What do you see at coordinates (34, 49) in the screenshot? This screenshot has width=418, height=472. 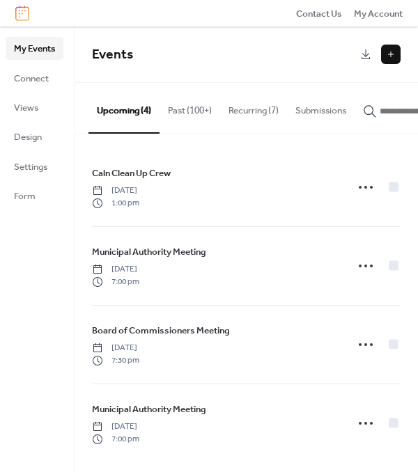 I see `span: My Events` at bounding box center [34, 49].